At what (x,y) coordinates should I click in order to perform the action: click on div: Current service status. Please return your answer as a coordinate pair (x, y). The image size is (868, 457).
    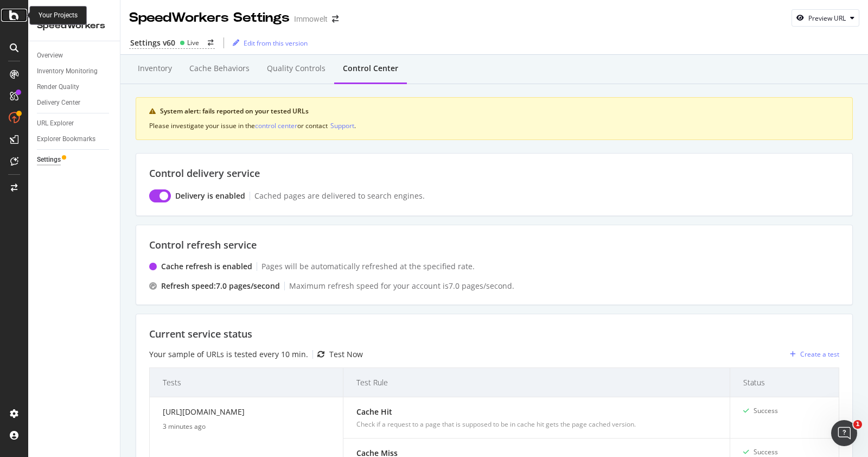
    Looking at the image, I should click on (494, 334).